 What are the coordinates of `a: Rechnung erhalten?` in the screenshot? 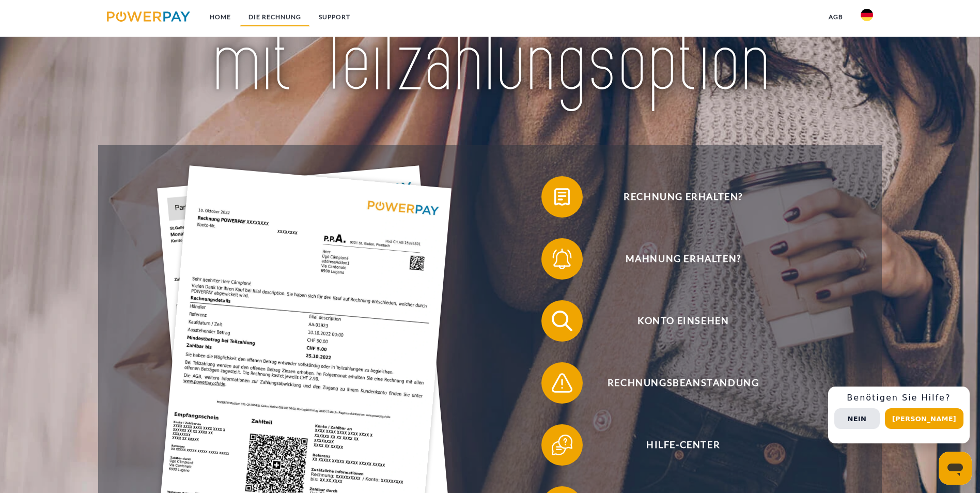 It's located at (676, 197).